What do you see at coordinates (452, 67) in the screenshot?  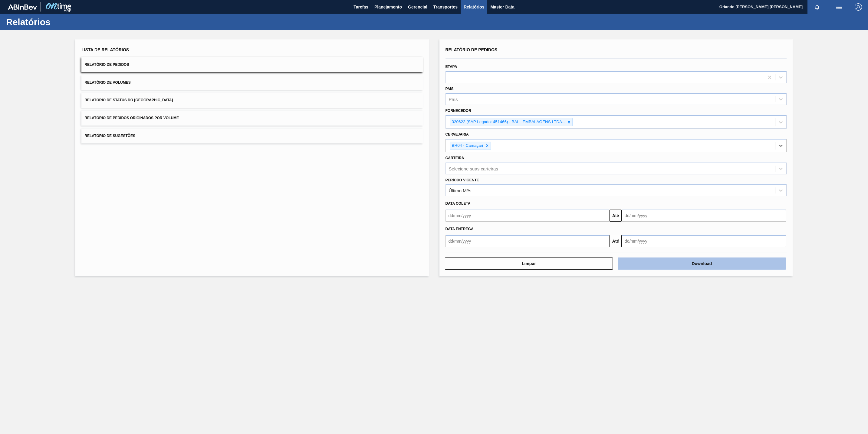 I see `label: Etapa` at bounding box center [452, 67].